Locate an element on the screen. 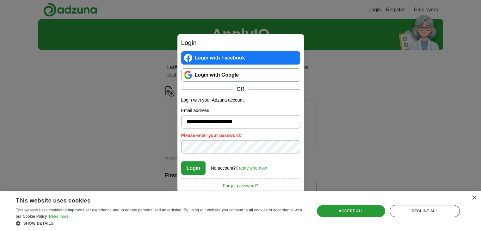  a: Forgot password? is located at coordinates (240, 184).